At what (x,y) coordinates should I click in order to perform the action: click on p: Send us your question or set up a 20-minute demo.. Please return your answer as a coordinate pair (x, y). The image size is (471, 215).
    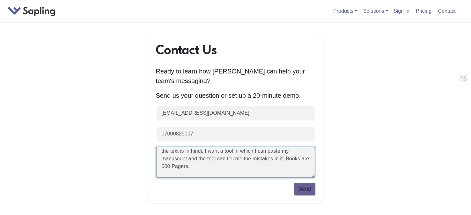
    Looking at the image, I should click on (236, 95).